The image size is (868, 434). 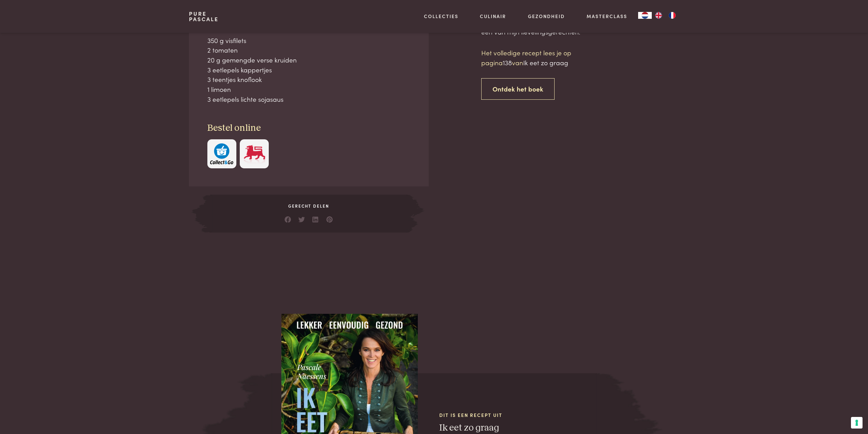 What do you see at coordinates (666, 15) in the screenshot?
I see `ul: Language list` at bounding box center [666, 15].